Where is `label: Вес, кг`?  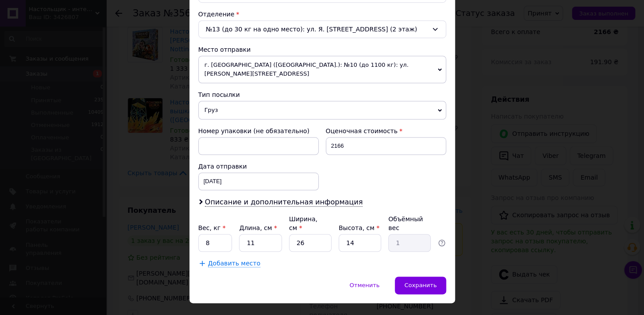
label: Вес, кг is located at coordinates (212, 228).